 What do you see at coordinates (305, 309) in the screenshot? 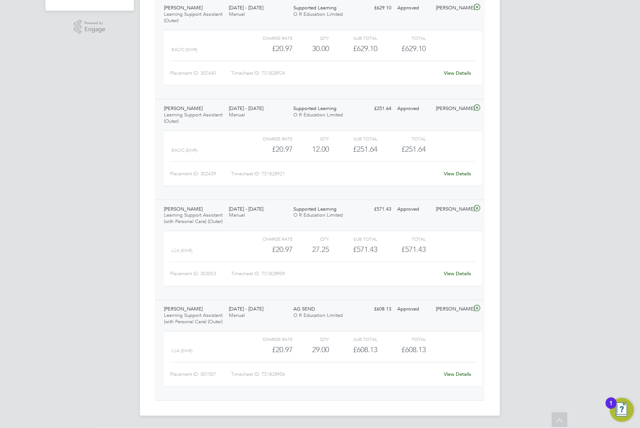
I see `span: AG SEND` at bounding box center [305, 309].